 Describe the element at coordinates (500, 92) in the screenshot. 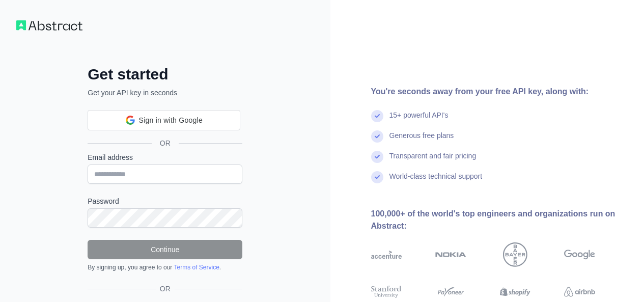

I see `div: You're seconds away from your free API key, along with:` at that location.